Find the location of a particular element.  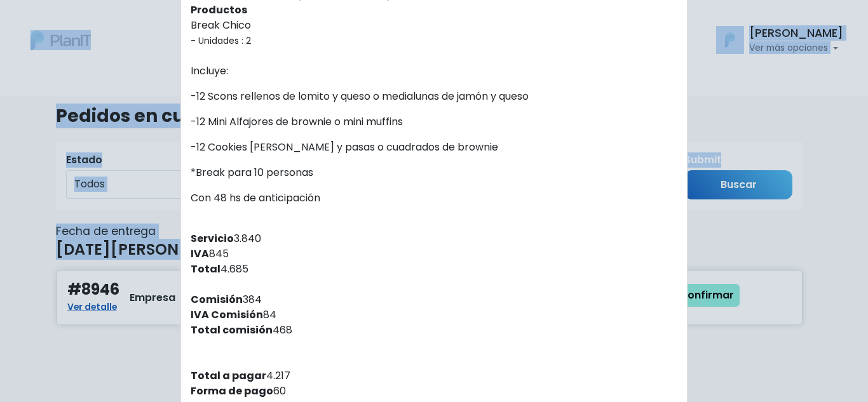

p: -12 Scons rellenos de lomito y queso o medialunas de jamón y queso is located at coordinates (434, 96).